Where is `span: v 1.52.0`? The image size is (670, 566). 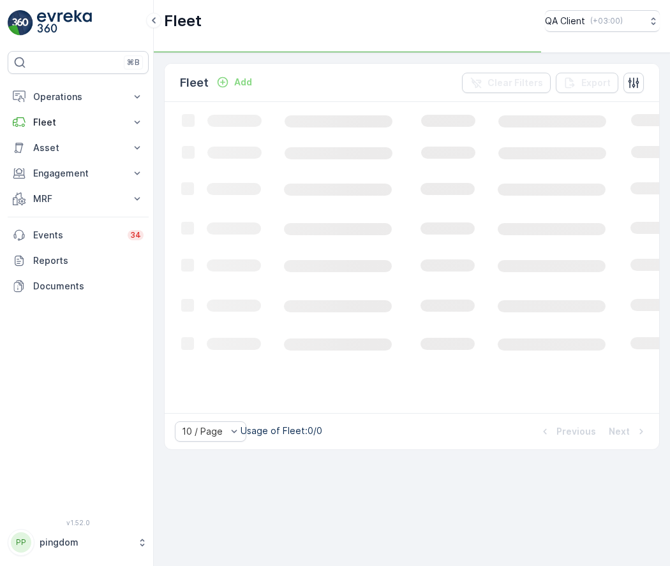 span: v 1.52.0 is located at coordinates (78, 523).